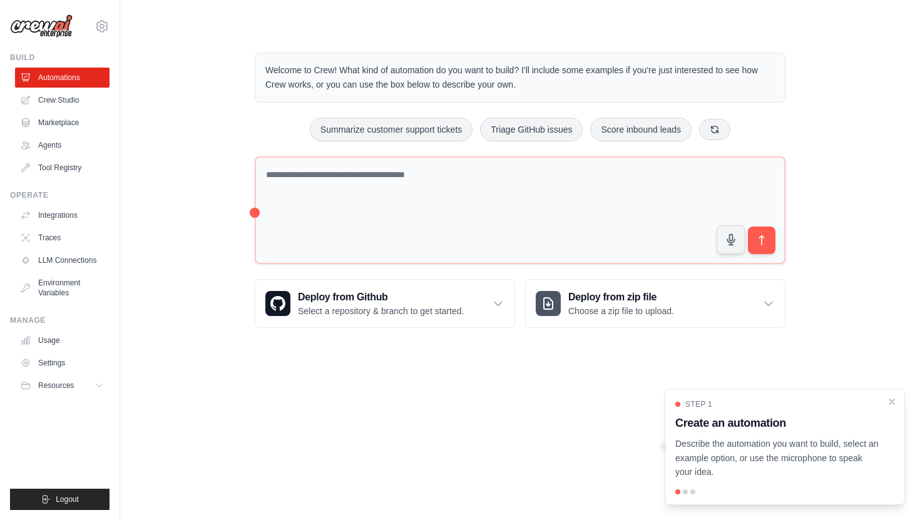  I want to click on a: Environment Variables, so click(62, 288).